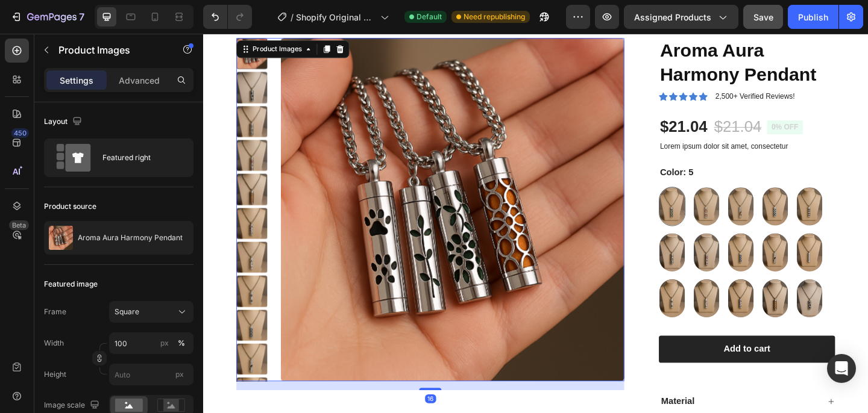  I want to click on div: Product source, so click(70, 206).